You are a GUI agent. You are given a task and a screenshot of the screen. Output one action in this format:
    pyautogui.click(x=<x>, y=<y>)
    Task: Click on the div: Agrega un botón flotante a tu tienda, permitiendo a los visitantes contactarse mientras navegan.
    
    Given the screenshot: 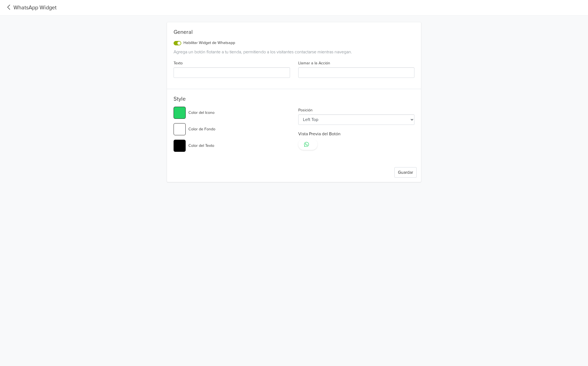 What is the action you would take?
    pyautogui.click(x=294, y=52)
    